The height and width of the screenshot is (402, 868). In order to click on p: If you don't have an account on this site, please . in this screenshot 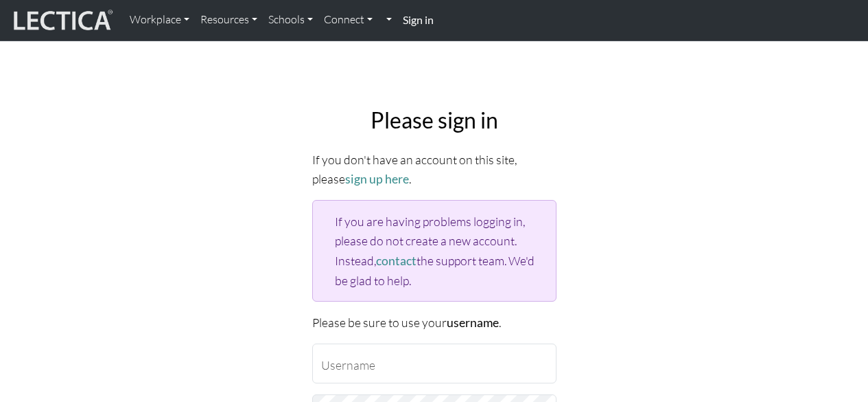, I will do `click(434, 169)`.